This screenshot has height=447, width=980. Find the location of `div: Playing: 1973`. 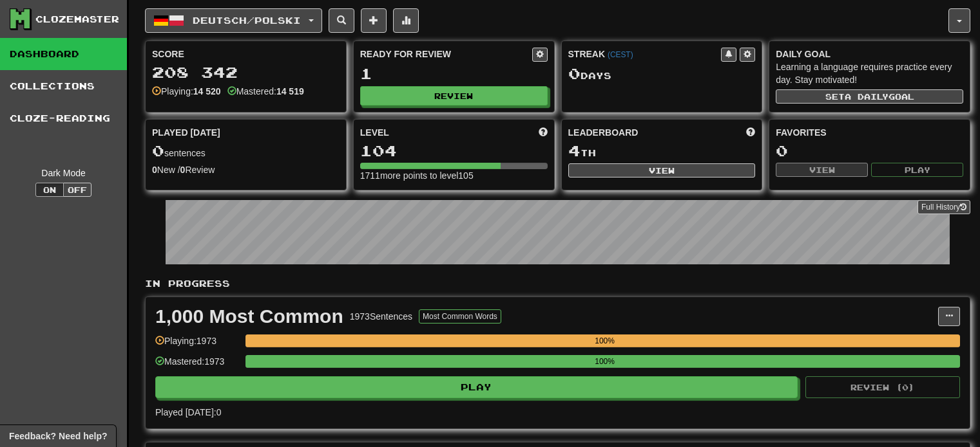

div: Playing: 1973 is located at coordinates (197, 345).